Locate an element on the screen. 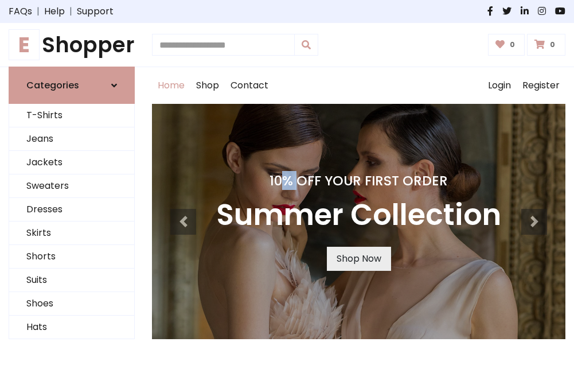 The image size is (574, 369). a: Shop Now is located at coordinates (359, 259).